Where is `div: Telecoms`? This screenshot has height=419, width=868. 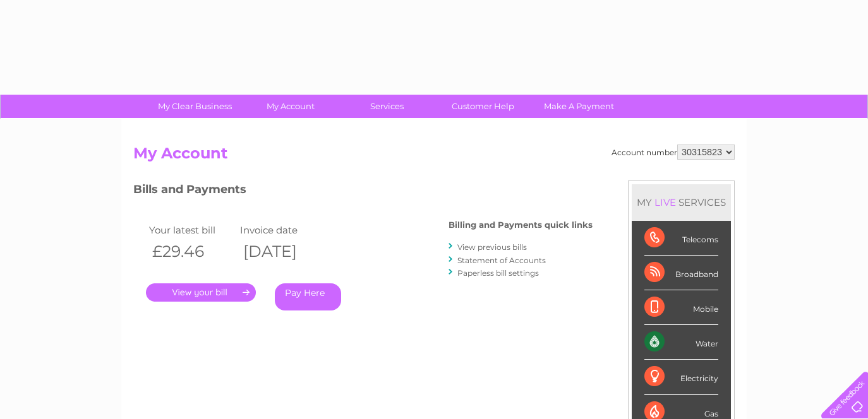
div: Telecoms is located at coordinates (681, 238).